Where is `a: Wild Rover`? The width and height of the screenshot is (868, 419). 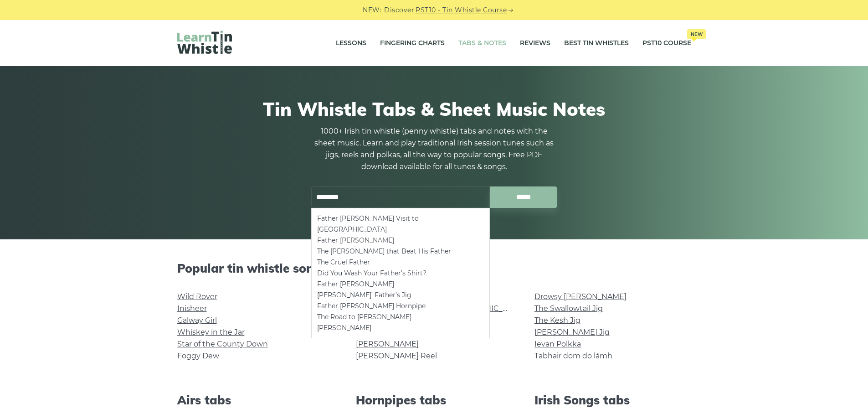 a: Wild Rover is located at coordinates (197, 296).